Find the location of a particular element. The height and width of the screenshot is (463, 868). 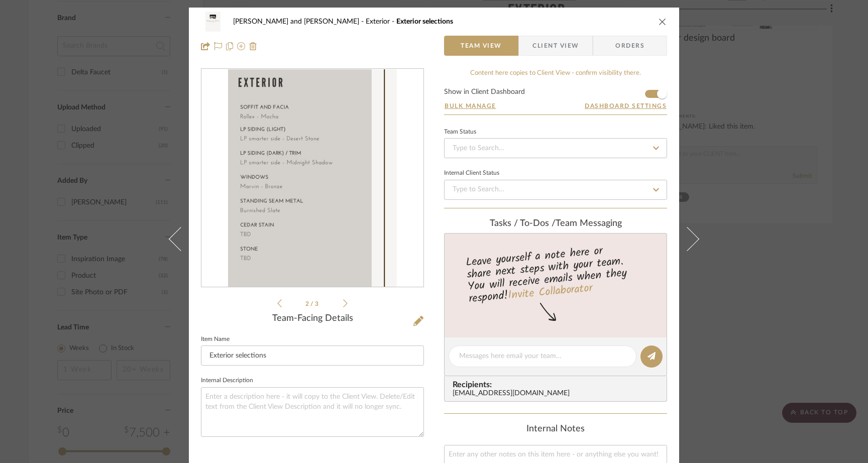

span: Exterior is located at coordinates (381, 22).